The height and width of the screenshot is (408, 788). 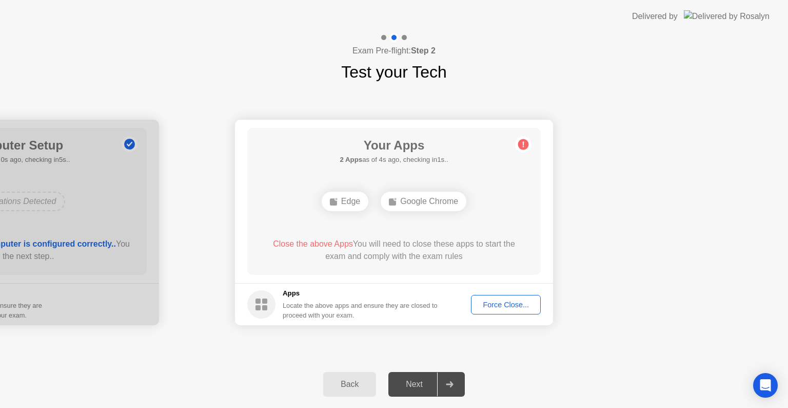 I want to click on img: Delivered by Rosalyn, so click(x=727, y=16).